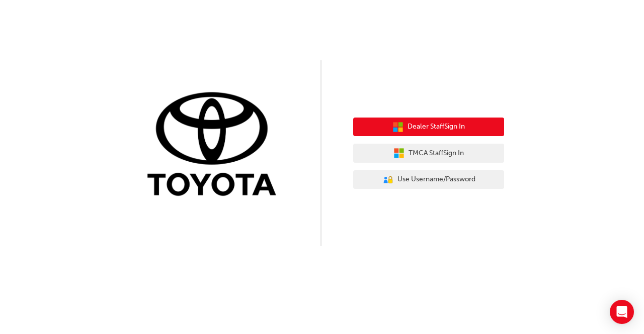  I want to click on button: Use Username/Password, so click(429, 180).